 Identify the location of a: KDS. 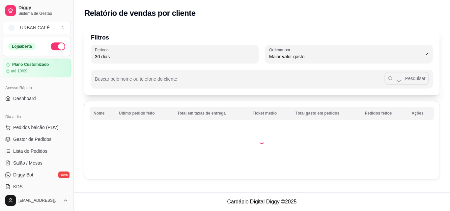
(37, 187).